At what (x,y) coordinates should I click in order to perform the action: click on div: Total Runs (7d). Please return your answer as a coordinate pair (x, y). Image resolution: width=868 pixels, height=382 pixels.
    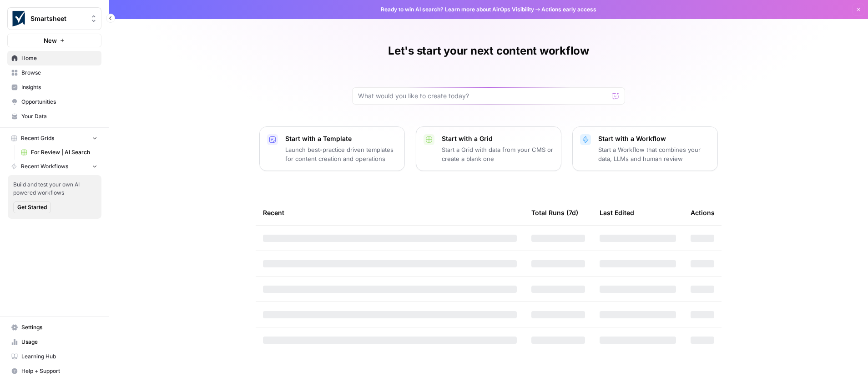
    Looking at the image, I should click on (555, 212).